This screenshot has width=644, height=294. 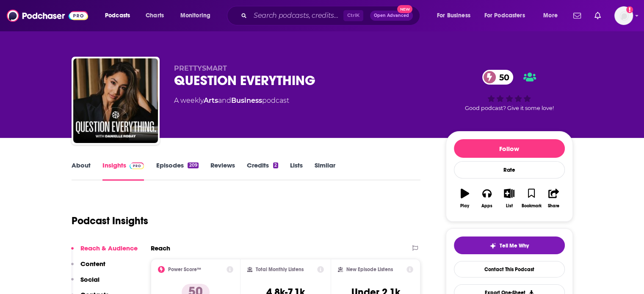 I want to click on span: Charts, so click(x=154, y=16).